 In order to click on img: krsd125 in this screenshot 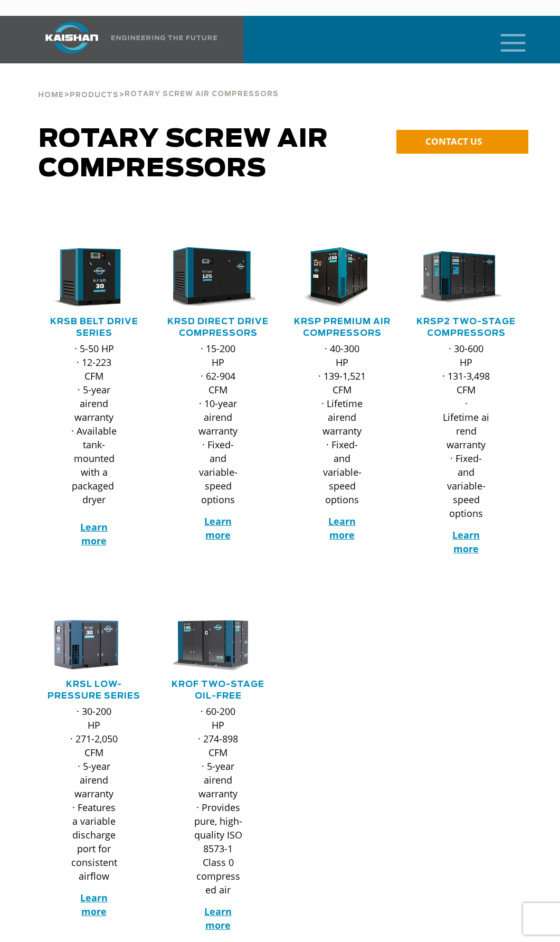, I will do `click(210, 277)`.